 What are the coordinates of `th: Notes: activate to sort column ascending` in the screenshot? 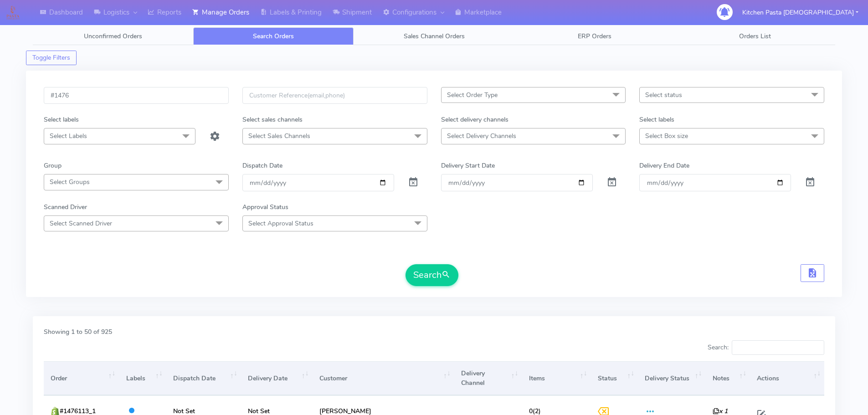 It's located at (728, 378).